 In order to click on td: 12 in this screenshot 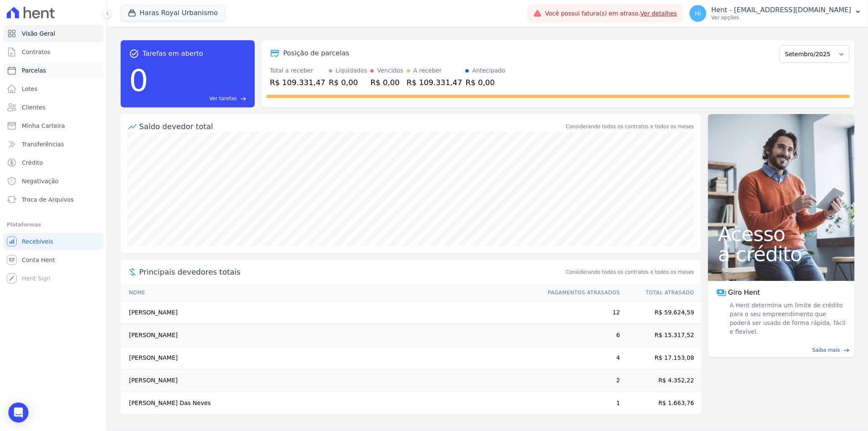, I will do `click(580, 313)`.